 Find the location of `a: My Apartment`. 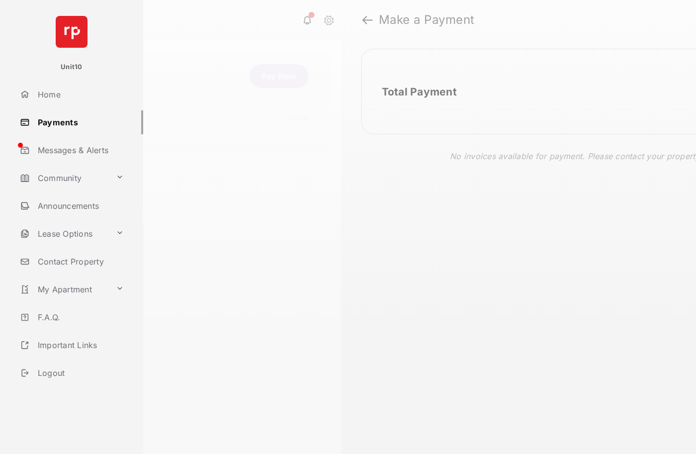

a: My Apartment is located at coordinates (64, 289).